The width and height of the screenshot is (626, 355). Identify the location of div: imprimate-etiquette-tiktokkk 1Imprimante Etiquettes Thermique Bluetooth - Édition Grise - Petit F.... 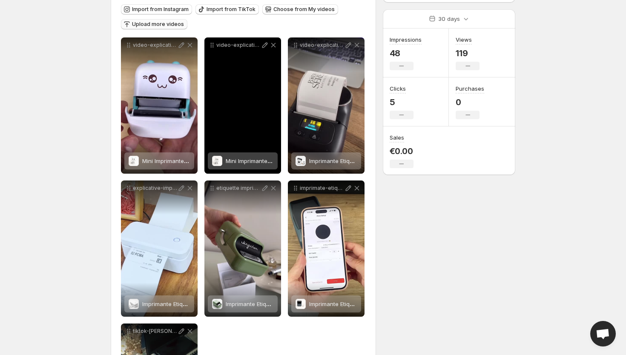
(326, 249).